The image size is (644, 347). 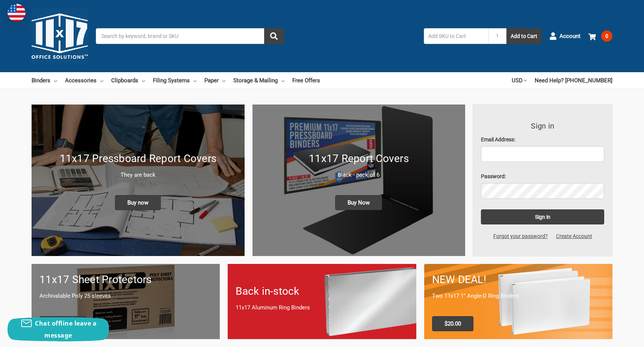 What do you see at coordinates (322, 301) in the screenshot?
I see `a: Back in-stock 11x17 Aluminum Ring Binders` at bounding box center [322, 301].